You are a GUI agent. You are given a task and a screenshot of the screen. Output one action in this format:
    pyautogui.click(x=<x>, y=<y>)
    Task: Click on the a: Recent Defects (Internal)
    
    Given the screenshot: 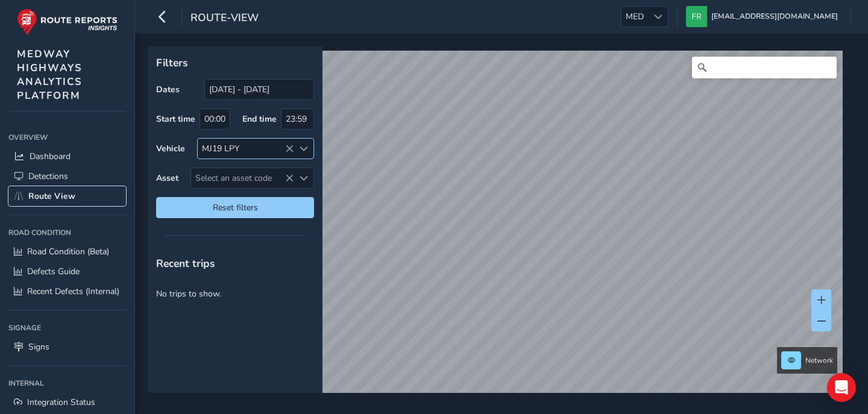 What is the action you would take?
    pyautogui.click(x=67, y=291)
    